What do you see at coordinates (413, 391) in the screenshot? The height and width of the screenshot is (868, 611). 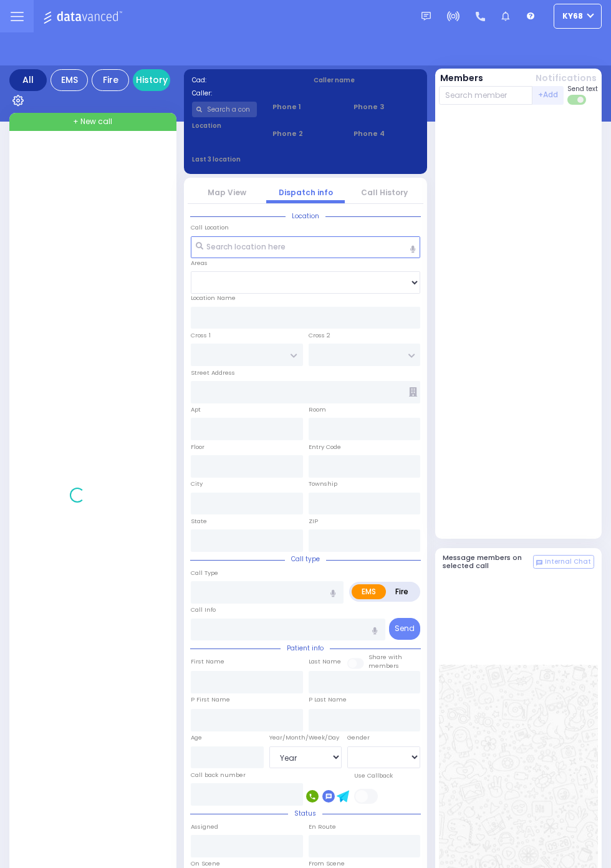 I see `span: Other building occupants` at bounding box center [413, 391].